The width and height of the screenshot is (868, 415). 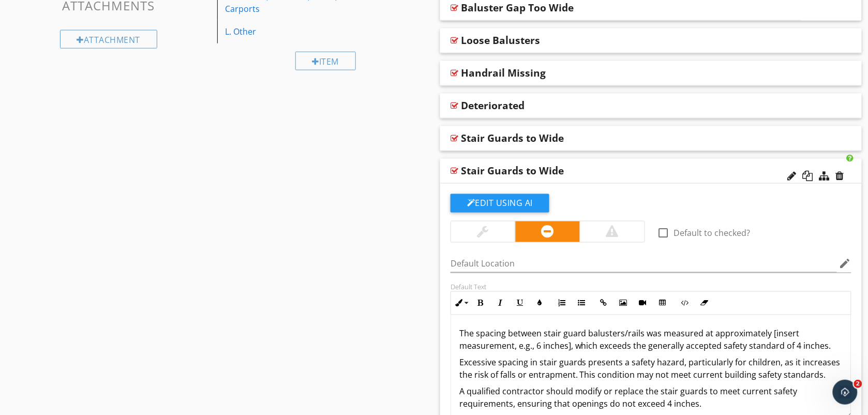 What do you see at coordinates (858, 384) in the screenshot?
I see `span: 2` at bounding box center [858, 384].